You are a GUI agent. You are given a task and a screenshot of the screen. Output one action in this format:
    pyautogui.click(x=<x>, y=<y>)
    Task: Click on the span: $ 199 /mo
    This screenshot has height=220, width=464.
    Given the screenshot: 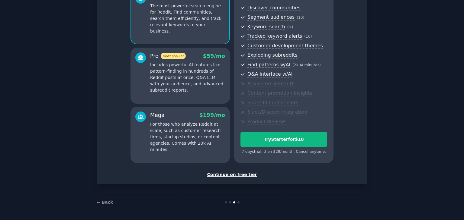 What is the action you would take?
    pyautogui.click(x=212, y=115)
    